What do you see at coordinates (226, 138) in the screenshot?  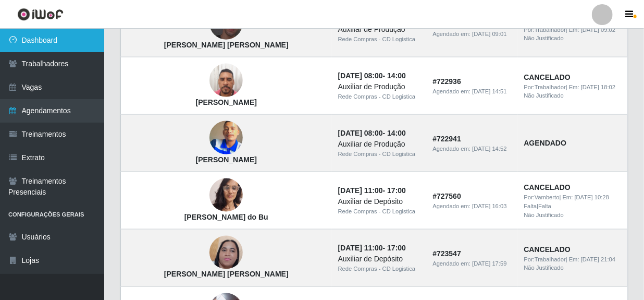 I see `img: Mikaécio da Silva Nascimento` at bounding box center [226, 138].